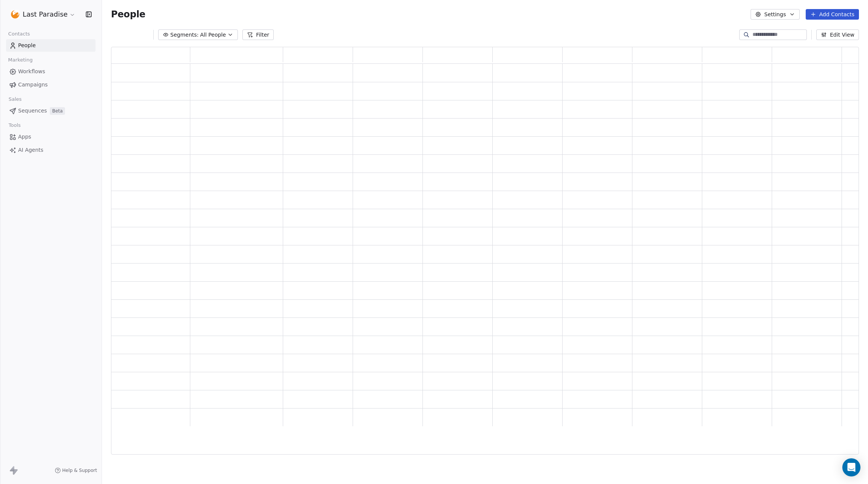 Image resolution: width=868 pixels, height=484 pixels. Describe the element at coordinates (51, 150) in the screenshot. I see `a: AI Agents` at that location.